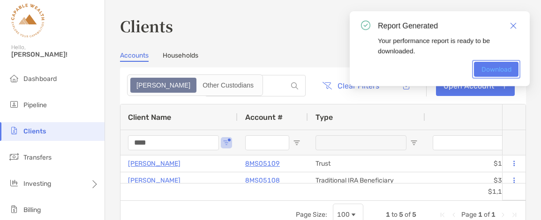 The height and width of the screenshot is (220, 541). I want to click on p: 8MS05108, so click(263, 181).